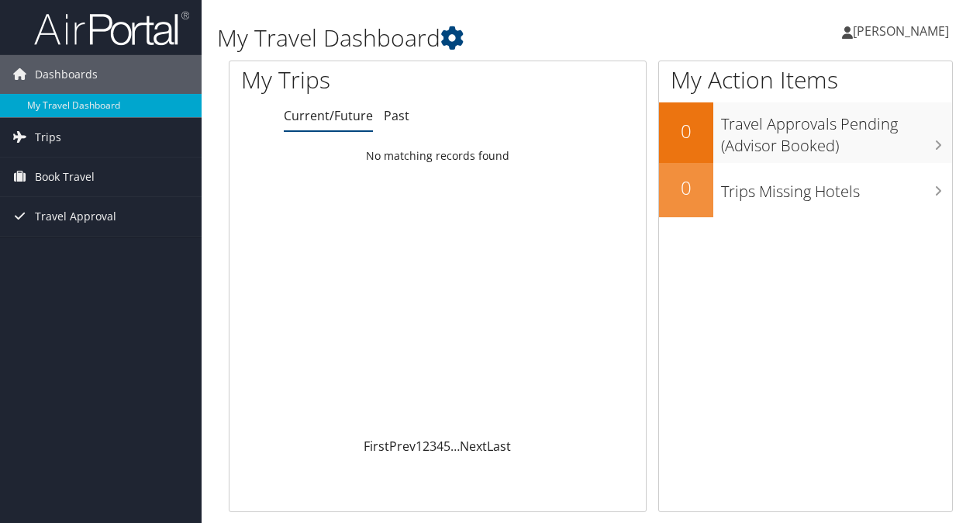  I want to click on a: Past, so click(396, 116).